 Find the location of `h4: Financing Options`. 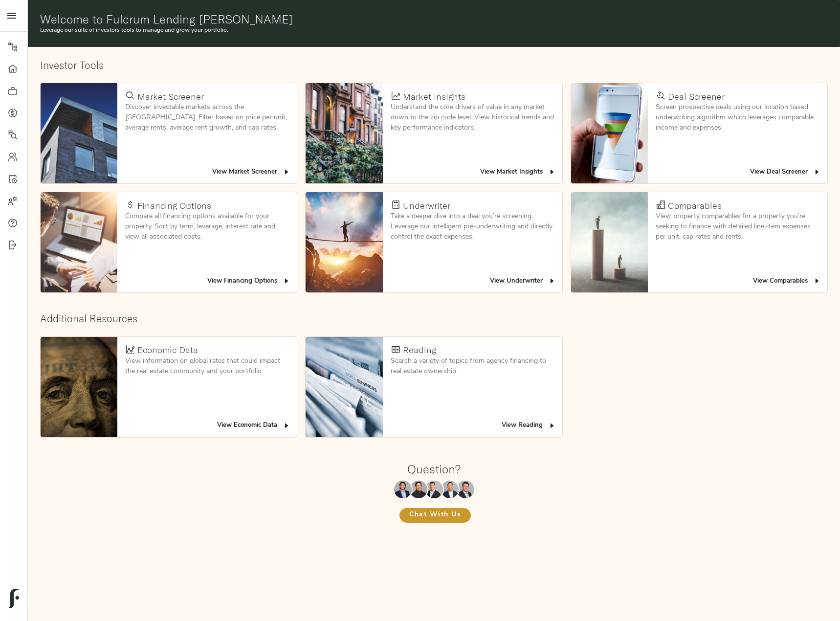

h4: Financing Options is located at coordinates (174, 206).